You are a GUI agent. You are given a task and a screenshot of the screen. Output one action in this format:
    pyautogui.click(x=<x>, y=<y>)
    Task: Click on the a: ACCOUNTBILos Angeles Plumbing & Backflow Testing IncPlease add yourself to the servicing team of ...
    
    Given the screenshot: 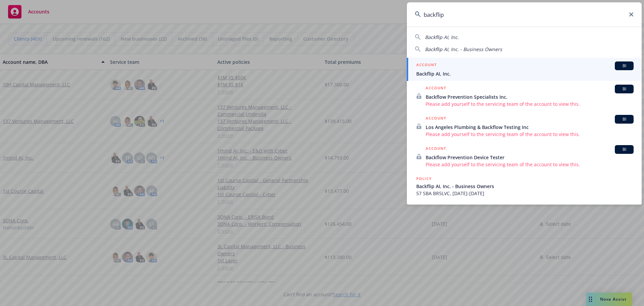 What is the action you would take?
    pyautogui.click(x=524, y=126)
    